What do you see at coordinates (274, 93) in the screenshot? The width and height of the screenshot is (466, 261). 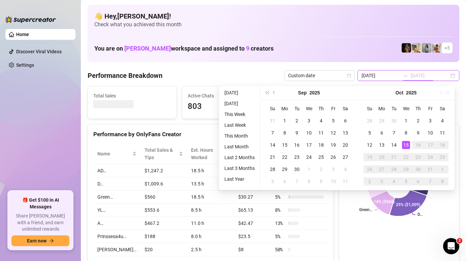 I see `button: Previous month (PageUp)` at bounding box center [274, 93].